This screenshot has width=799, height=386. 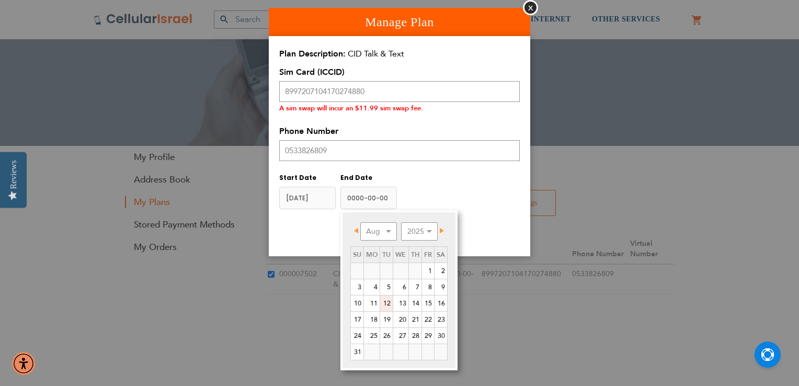 I want to click on span: Next, so click(x=442, y=231).